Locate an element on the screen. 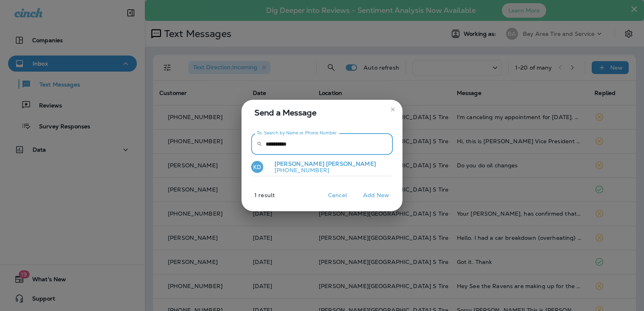 The width and height of the screenshot is (644, 311). span: Send a Message is located at coordinates (324, 112).